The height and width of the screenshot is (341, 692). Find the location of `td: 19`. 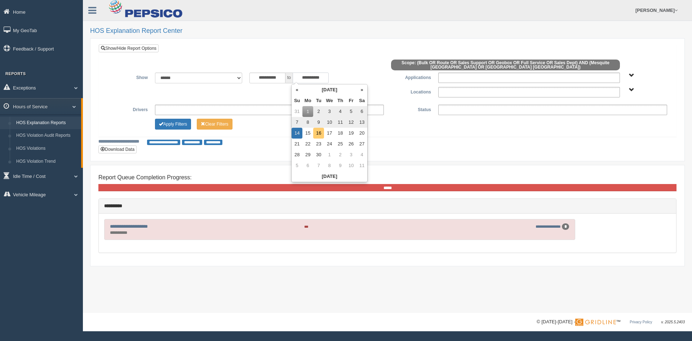

td: 19 is located at coordinates (351, 133).